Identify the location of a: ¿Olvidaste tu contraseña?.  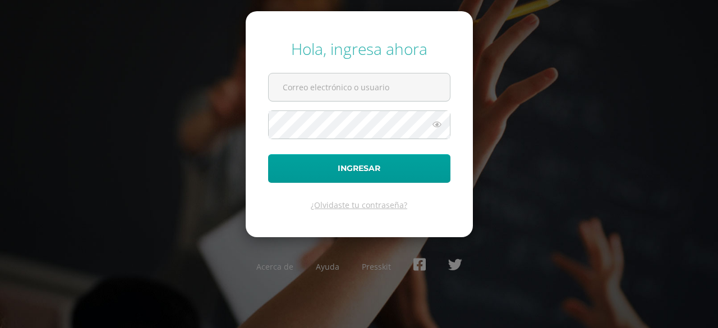
(359, 205).